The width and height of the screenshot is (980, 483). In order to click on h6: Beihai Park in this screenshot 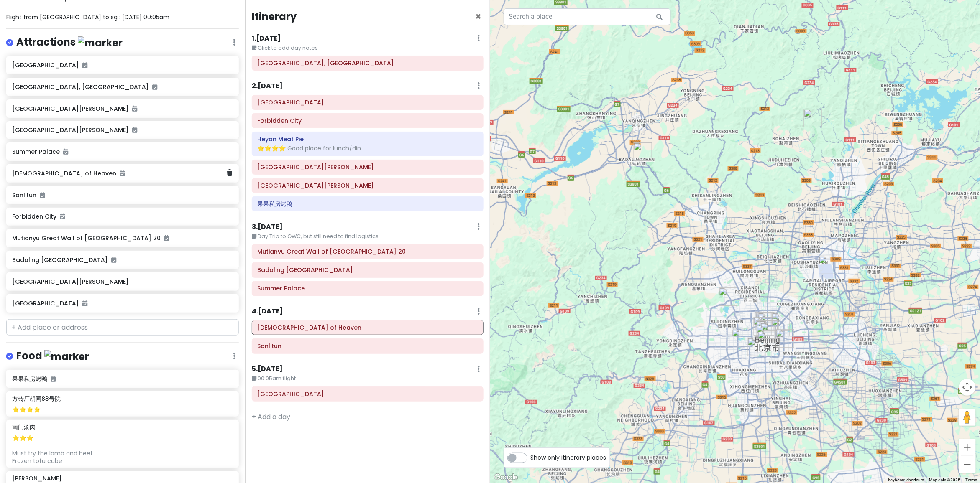, I will do `click(368, 185)`.